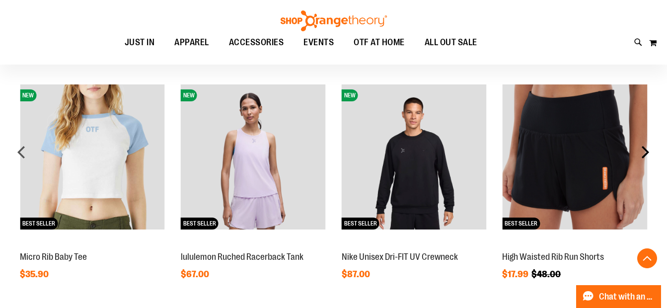 The image size is (667, 308). What do you see at coordinates (256, 42) in the screenshot?
I see `span: ACCESSORIES` at bounding box center [256, 42].